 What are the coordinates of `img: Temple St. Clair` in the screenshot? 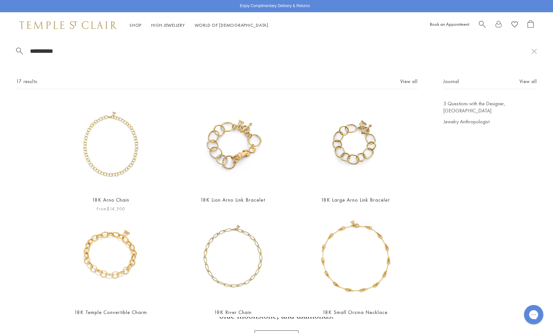 It's located at (68, 25).